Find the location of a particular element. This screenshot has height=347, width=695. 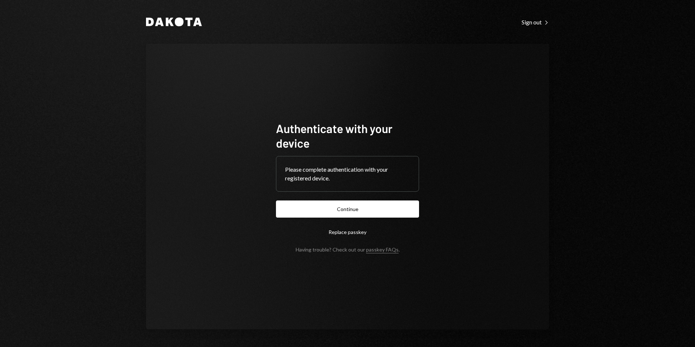

div: Sign out is located at coordinates (535, 22).